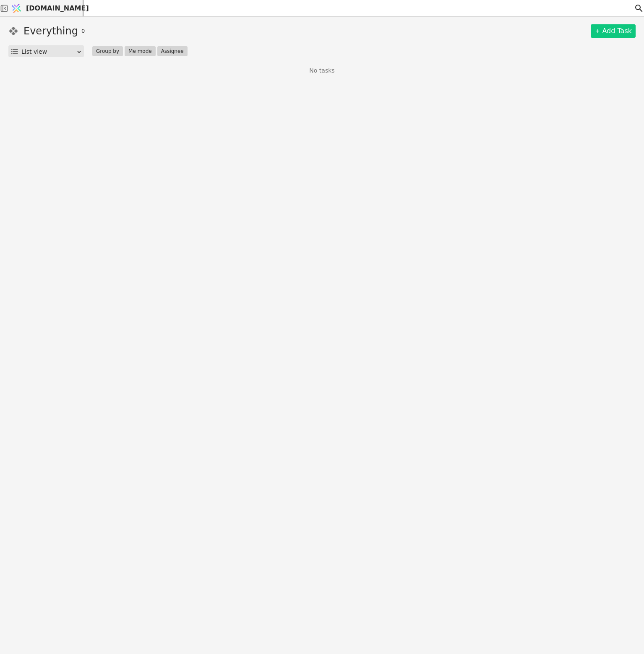  What do you see at coordinates (172, 51) in the screenshot?
I see `button: Assignee` at bounding box center [172, 51].